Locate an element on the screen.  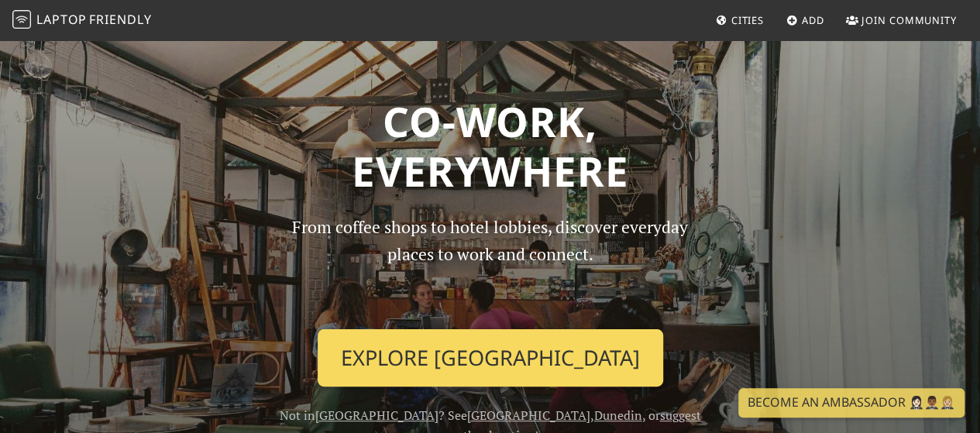
span: Add is located at coordinates (813, 20).